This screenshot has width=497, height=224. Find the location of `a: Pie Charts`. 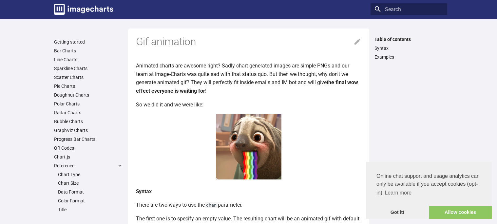

a: Pie Charts is located at coordinates (88, 86).